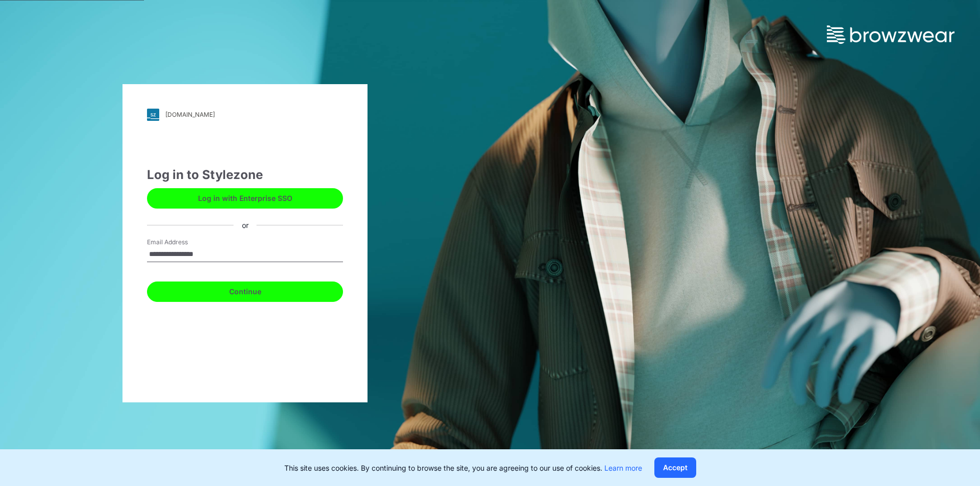  Describe the element at coordinates (463, 468) in the screenshot. I see `p: This site uses cookies. By continuing to browse the site, you are agreeing to our use of cookies.` at that location.